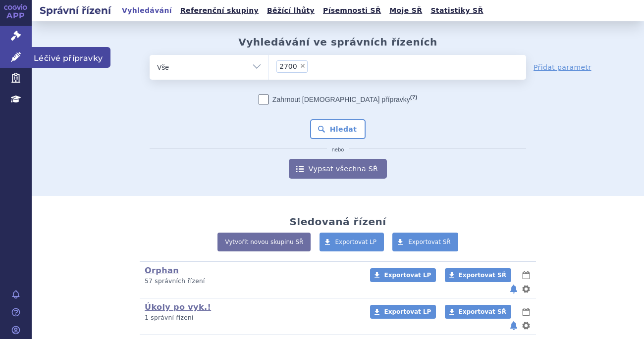 The height and width of the screenshot is (339, 644). I want to click on span: Léčivé přípravky, so click(71, 58).